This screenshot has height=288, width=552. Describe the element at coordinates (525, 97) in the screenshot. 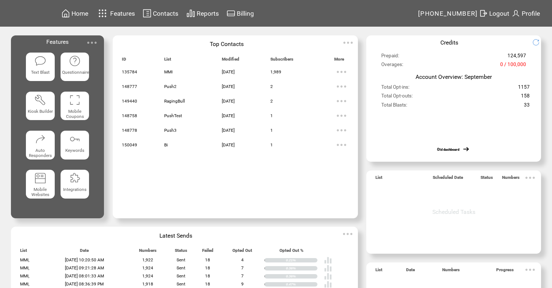

I see `span: 158` at that location.